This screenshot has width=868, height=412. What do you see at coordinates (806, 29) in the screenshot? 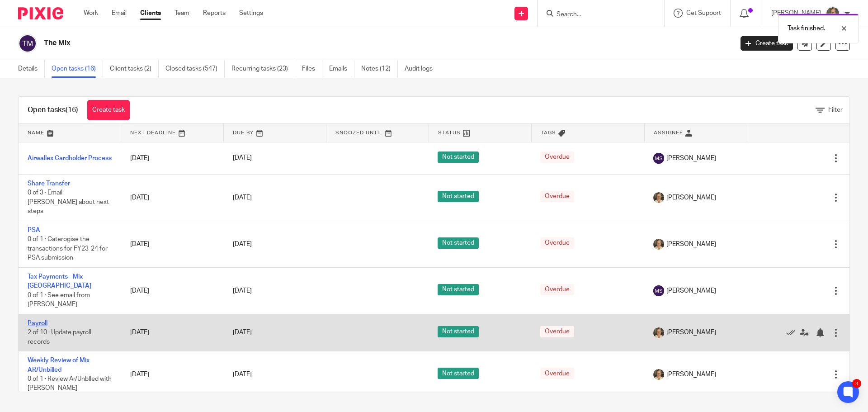
I see `p: Task finished.` at bounding box center [806, 29].